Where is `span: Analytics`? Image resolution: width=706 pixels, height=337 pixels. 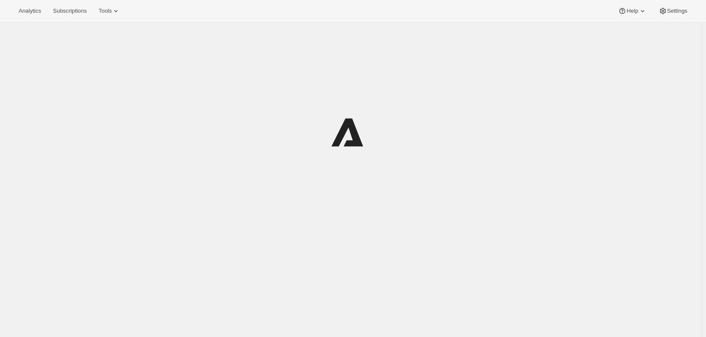
span: Analytics is located at coordinates (30, 11).